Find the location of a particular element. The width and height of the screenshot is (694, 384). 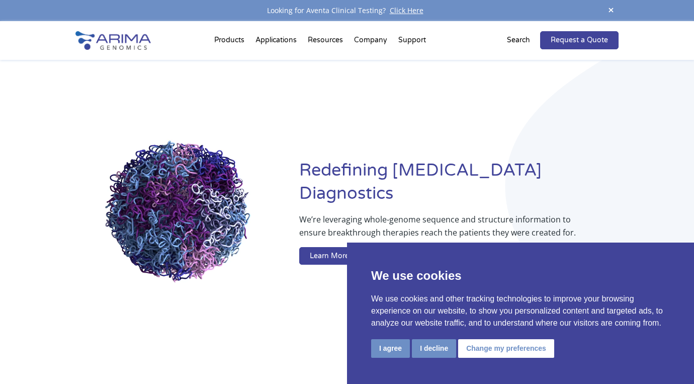

button: Change my preferences is located at coordinates (506, 348).